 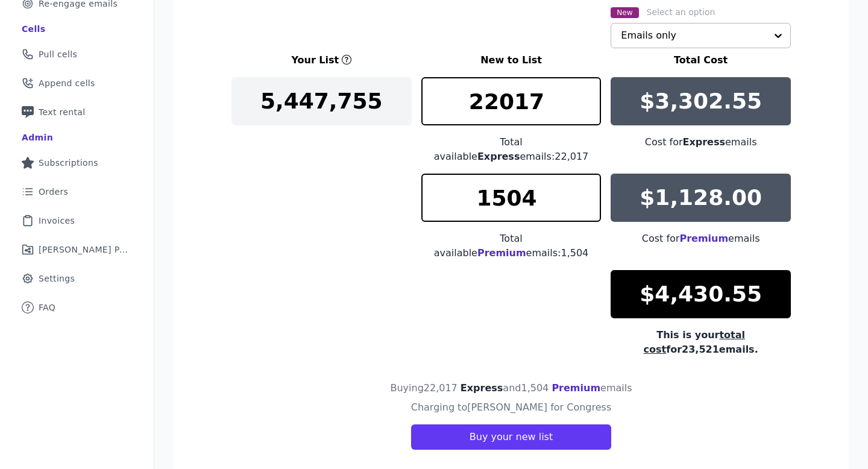 I want to click on div: Total available emails: 22,017, so click(x=511, y=149).